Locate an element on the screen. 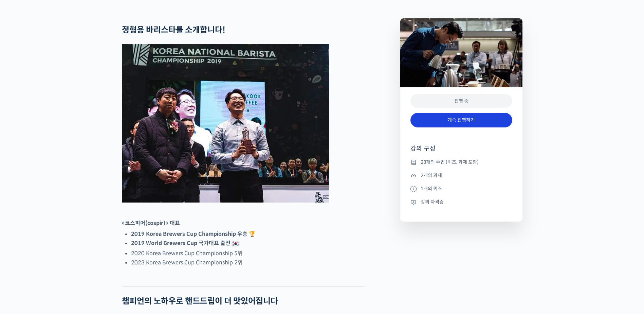 This screenshot has width=644, height=314. strong: <코스피어(cospir)> 대표 is located at coordinates (151, 223).